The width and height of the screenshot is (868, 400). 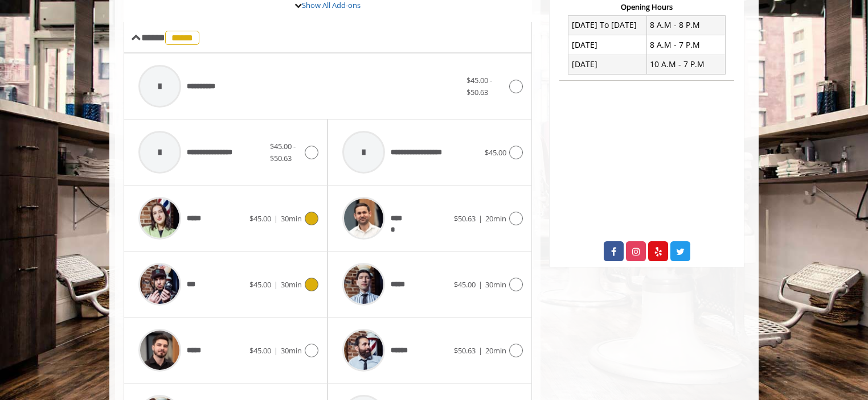 What do you see at coordinates (686, 25) in the screenshot?
I see `td: 8 A.M - 8 P.M` at bounding box center [686, 25].